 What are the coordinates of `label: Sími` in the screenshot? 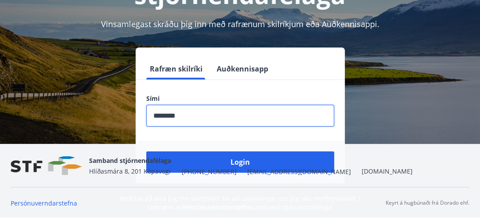 It's located at (240, 98).